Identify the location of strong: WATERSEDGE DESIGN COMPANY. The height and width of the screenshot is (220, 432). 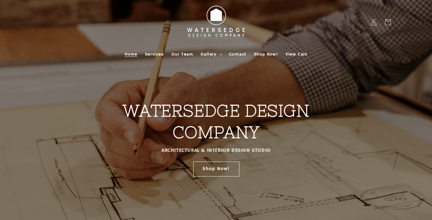
(216, 121).